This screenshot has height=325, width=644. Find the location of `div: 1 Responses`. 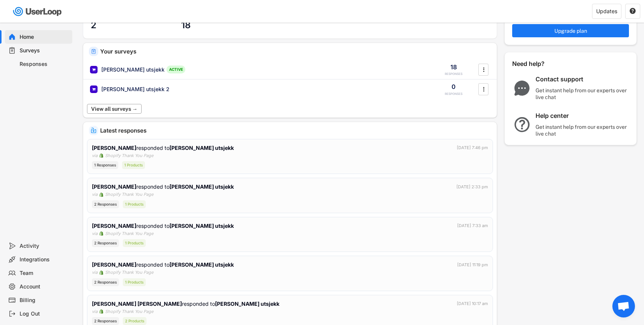

div: 1 Responses is located at coordinates (105, 165).